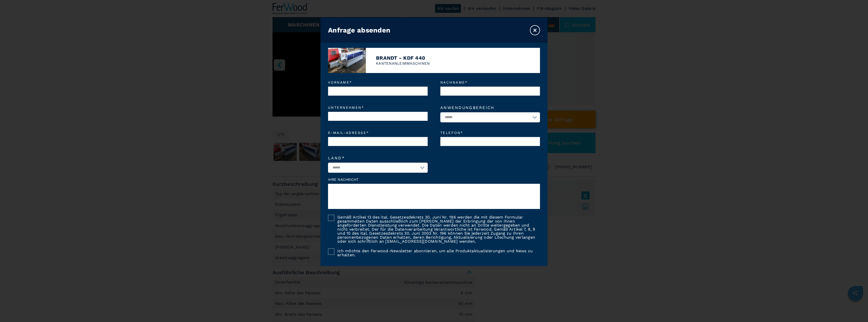 This screenshot has width=868, height=322. What do you see at coordinates (347, 61) in the screenshot?
I see `img: image` at bounding box center [347, 61].